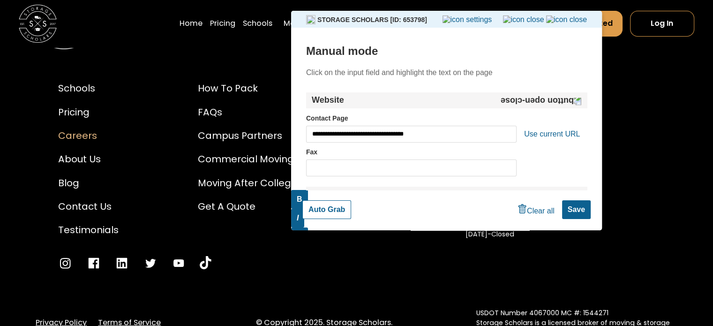  What do you see at coordinates (247, 159) in the screenshot?
I see `a: Commercial Moving` at bounding box center [247, 159].